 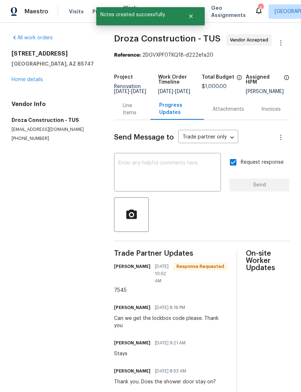 What do you see at coordinates (170, 290) in the screenshot?
I see `div: 7545` at bounding box center [170, 290].